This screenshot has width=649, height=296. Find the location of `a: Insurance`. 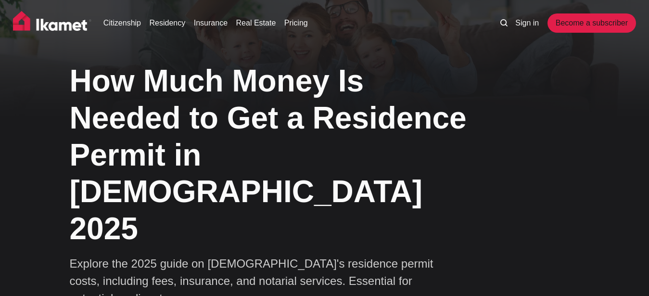

a: Insurance is located at coordinates (211, 23).